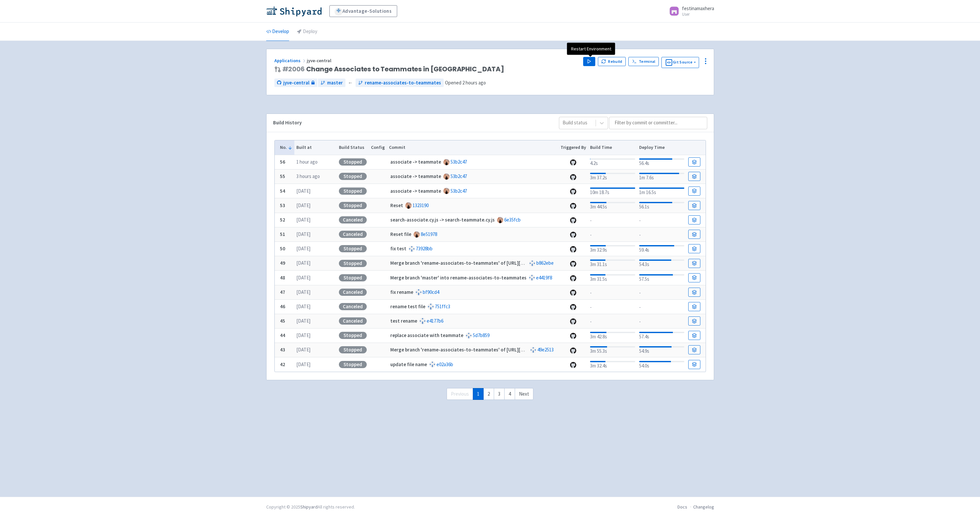  What do you see at coordinates (283, 205) in the screenshot?
I see `b: 53` at bounding box center [283, 205].